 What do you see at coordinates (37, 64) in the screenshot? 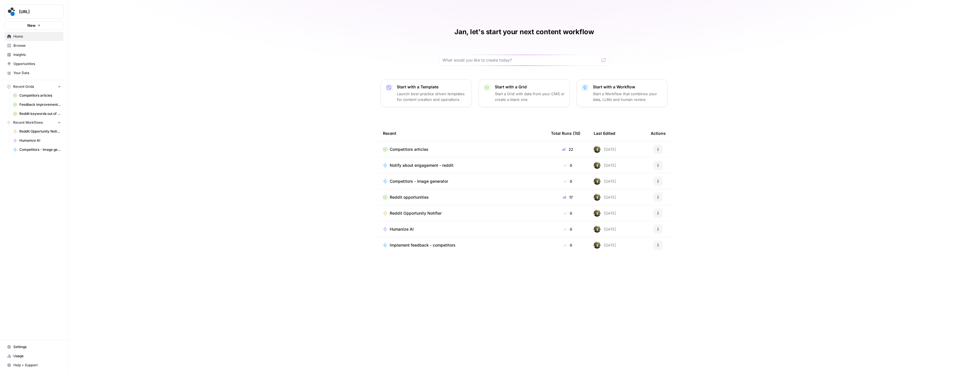
I see `span: Opportunities` at bounding box center [37, 64].